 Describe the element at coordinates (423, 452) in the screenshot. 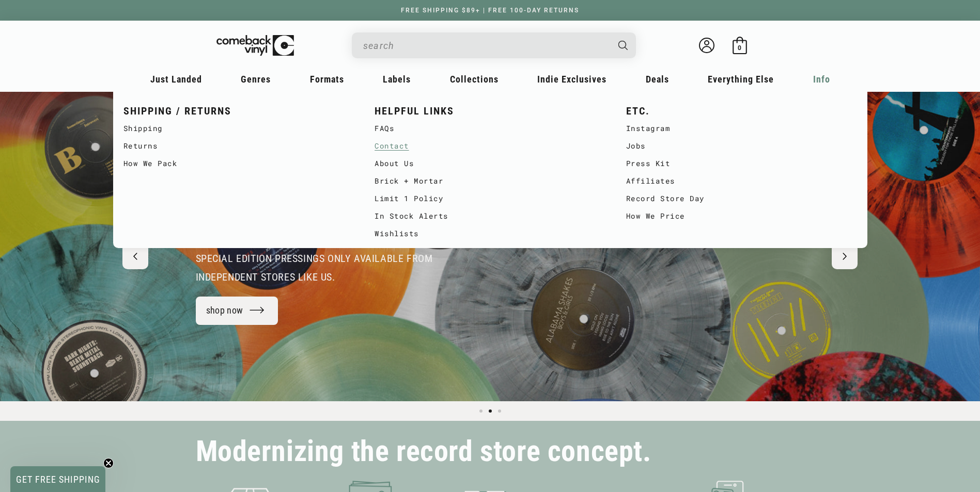

I see `h2: Modernizing the record store concept.` at that location.